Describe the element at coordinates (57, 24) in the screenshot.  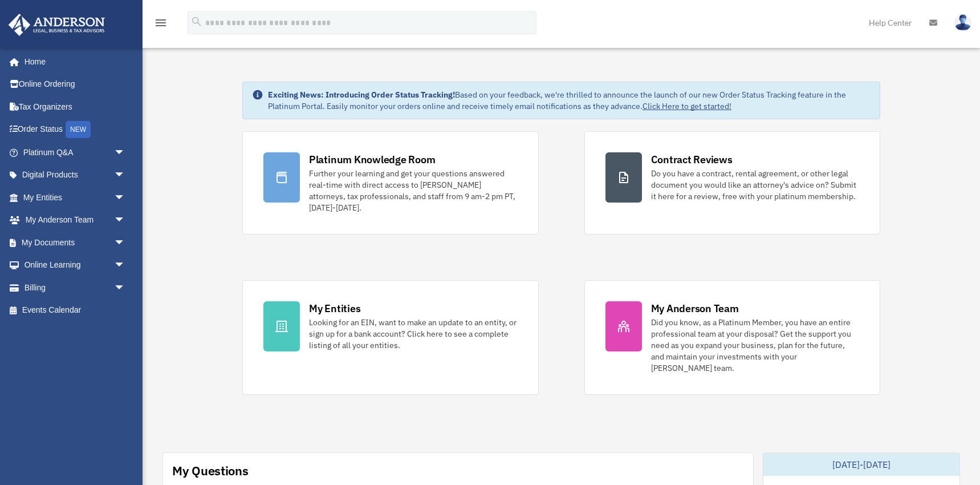
I see `img: Anderson Advisors Platinum Portal` at that location.